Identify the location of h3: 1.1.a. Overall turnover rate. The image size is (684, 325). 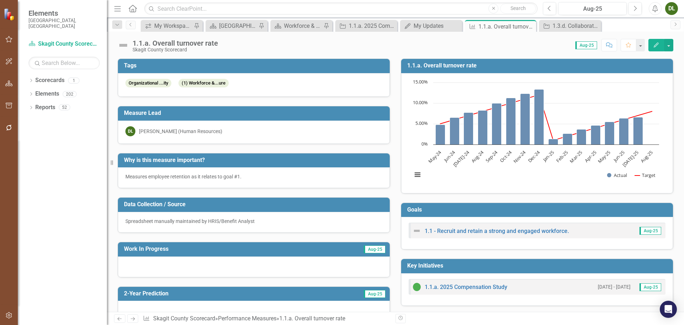
(539, 66).